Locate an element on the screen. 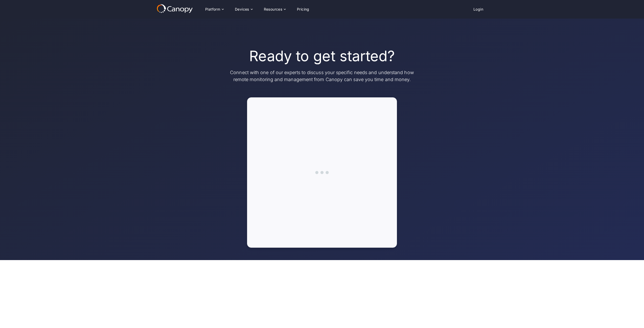 The image size is (644, 328). h1: Ready to get started? is located at coordinates (322, 56).